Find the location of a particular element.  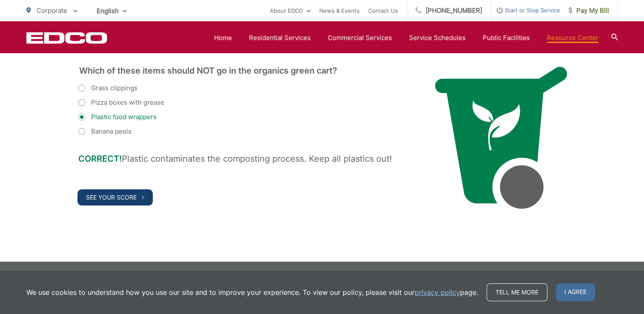

span: Pay My Bill is located at coordinates (589, 11).